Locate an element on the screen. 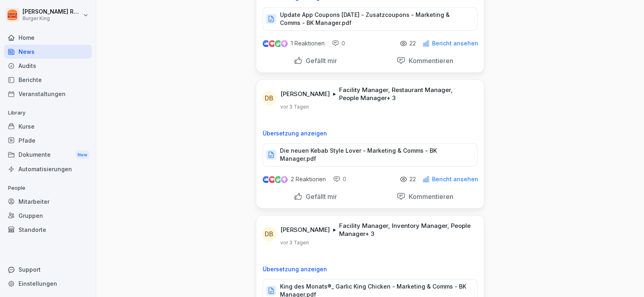 This screenshot has width=644, height=297. a: Gruppen is located at coordinates (48, 215).